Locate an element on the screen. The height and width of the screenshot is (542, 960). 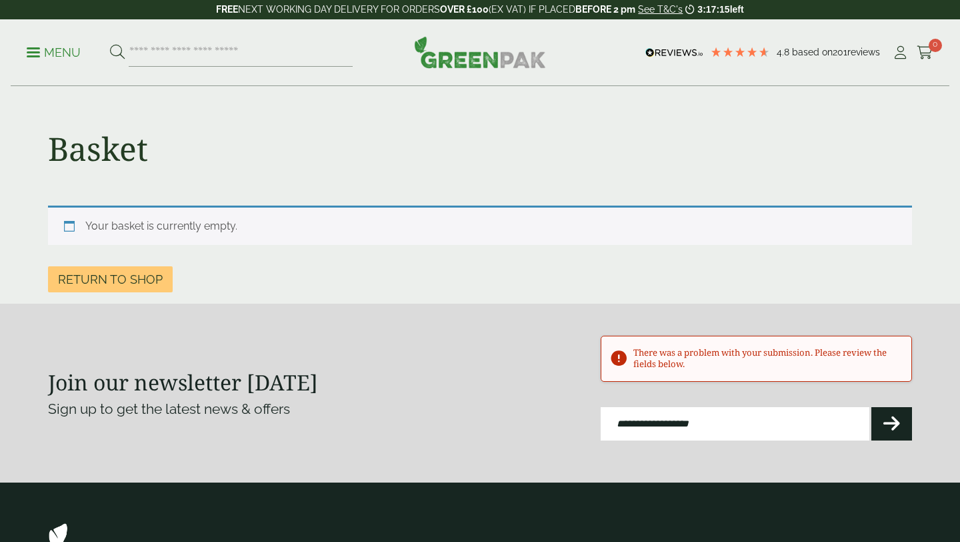
img: REVIEWS.io is located at coordinates (674, 53).